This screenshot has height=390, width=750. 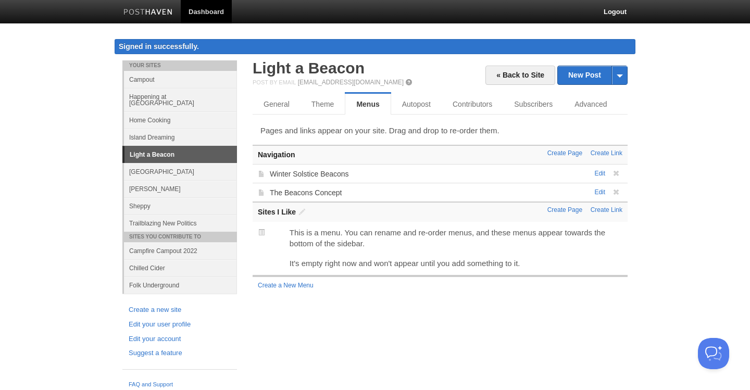 What do you see at coordinates (456, 263) in the screenshot?
I see `p: It's empty right now and won't appear until you add something to it.` at bounding box center [456, 263].